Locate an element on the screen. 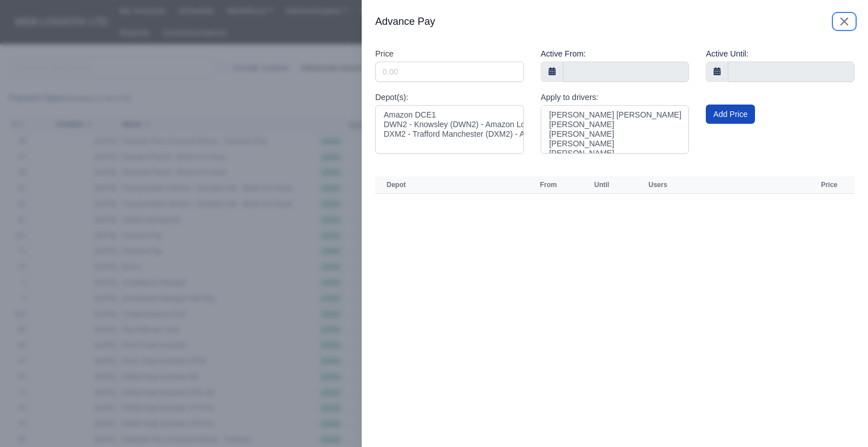 This screenshot has height=447, width=868. label: Active Until: is located at coordinates (727, 53).